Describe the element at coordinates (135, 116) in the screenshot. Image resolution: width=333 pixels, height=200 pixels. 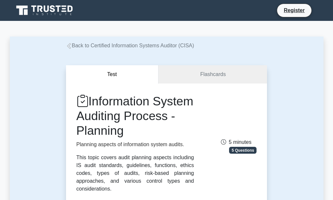
I see `h1: Information System Auditing Process - Planning` at that location.